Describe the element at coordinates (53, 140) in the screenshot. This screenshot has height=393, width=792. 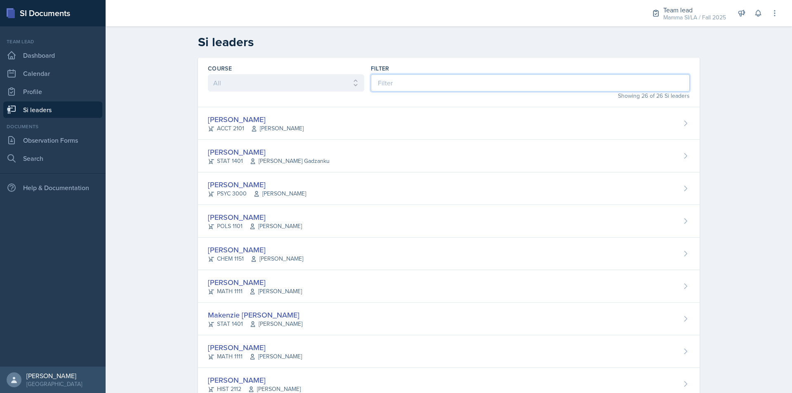
I see `a: Observation Forms` at that location.